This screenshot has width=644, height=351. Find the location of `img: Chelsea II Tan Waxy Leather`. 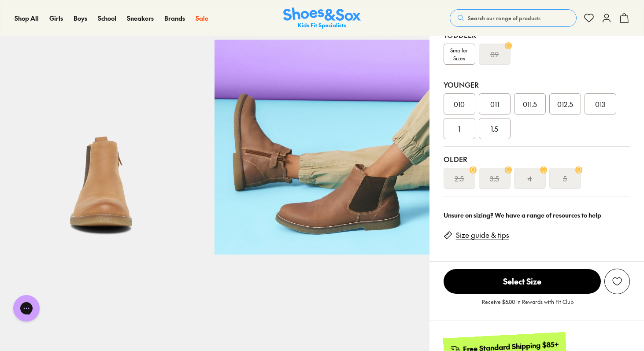

img: Chelsea II Tan Waxy Leather is located at coordinates (322, 147).